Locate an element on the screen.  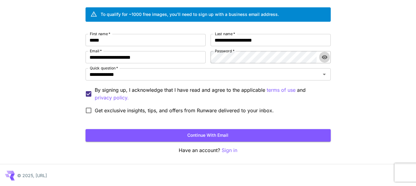
p: privacy policy. is located at coordinates (112, 98).